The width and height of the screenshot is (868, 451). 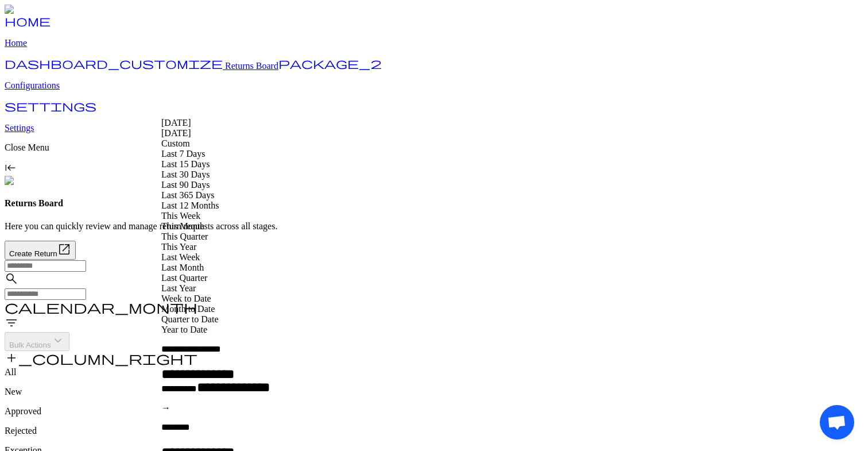 What do you see at coordinates (434, 159) in the screenshot?
I see `div: Close Menukeyboard_tab_rtl` at bounding box center [434, 159].